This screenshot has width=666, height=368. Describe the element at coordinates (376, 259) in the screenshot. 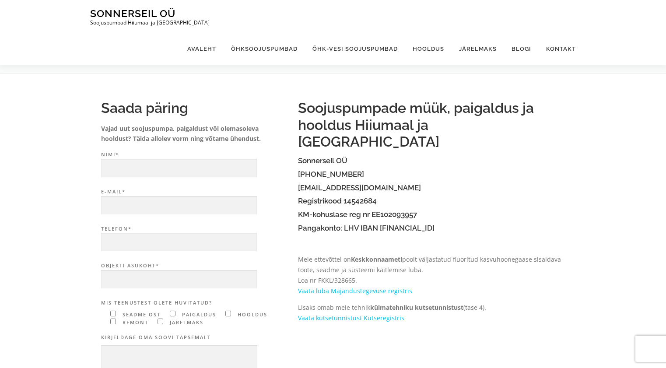

I see `strong: Keskkonnaameti` at that location.